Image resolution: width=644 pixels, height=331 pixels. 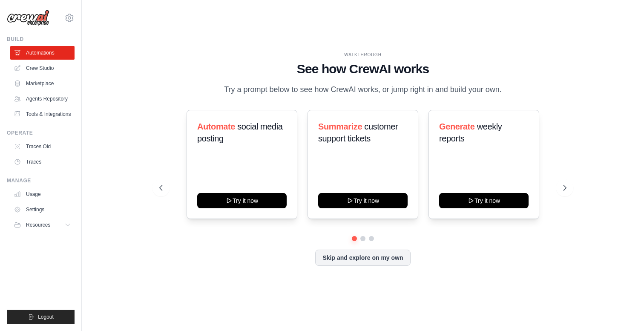 I want to click on span: Logout, so click(x=46, y=317).